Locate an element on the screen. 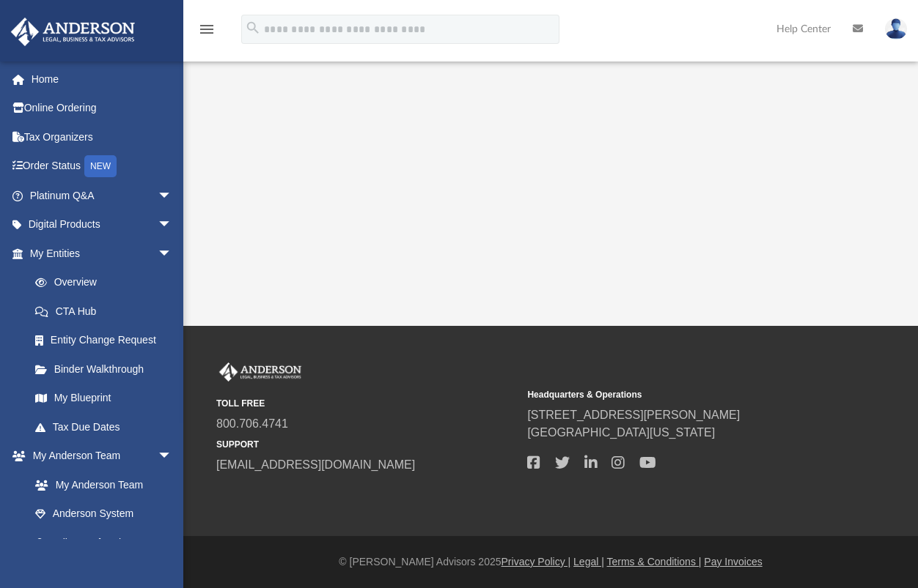 This screenshot has height=588, width=918. a: Terms & Conditions | is located at coordinates (654, 562).